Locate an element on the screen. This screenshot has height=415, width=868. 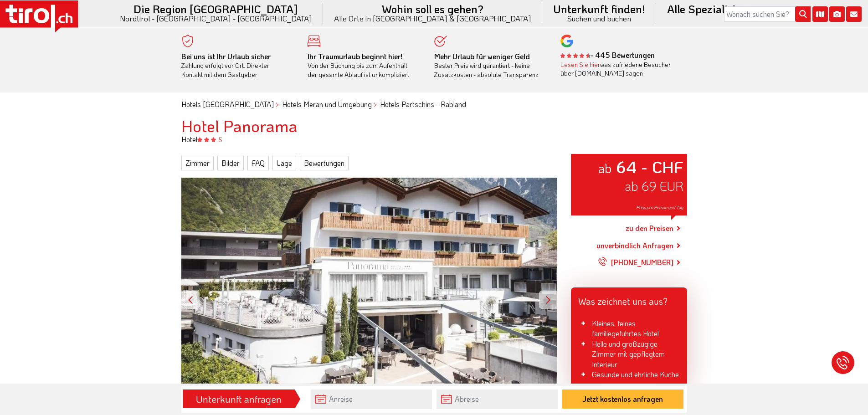
a: unverbindlich Anfragen is located at coordinates (635, 245).